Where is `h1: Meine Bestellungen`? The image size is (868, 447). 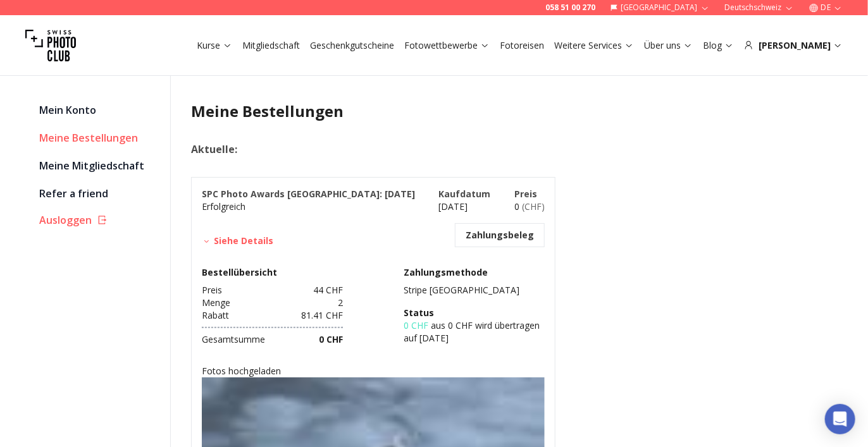 h1: Meine Bestellungen is located at coordinates (434, 111).